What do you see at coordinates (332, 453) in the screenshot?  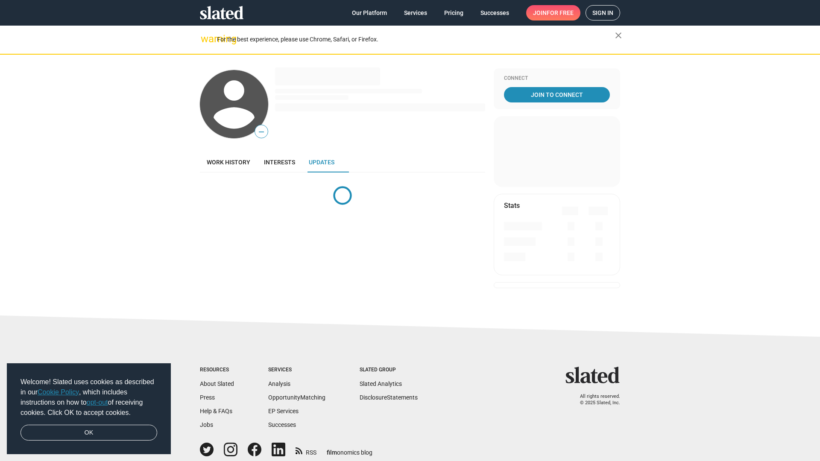 I see `span: film` at bounding box center [332, 453].